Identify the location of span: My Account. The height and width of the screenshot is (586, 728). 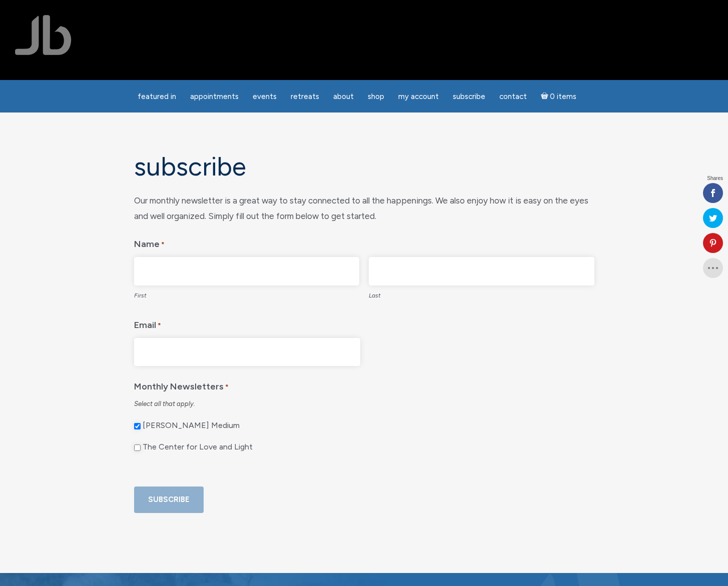
(418, 97).